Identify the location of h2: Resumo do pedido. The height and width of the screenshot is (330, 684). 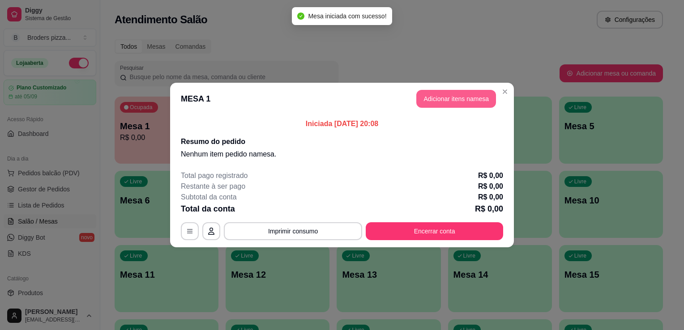
(342, 142).